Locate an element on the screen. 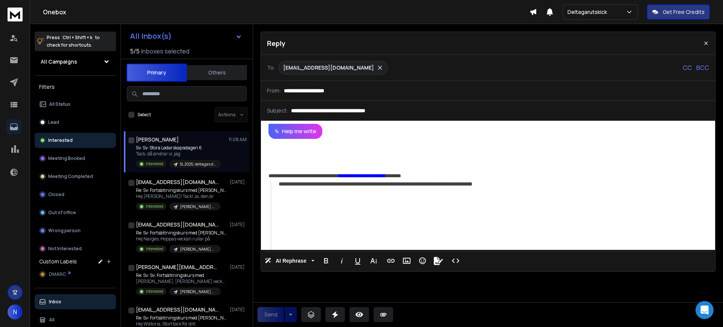 The image size is (723, 327). button: AI Rephrase is located at coordinates (290, 261).